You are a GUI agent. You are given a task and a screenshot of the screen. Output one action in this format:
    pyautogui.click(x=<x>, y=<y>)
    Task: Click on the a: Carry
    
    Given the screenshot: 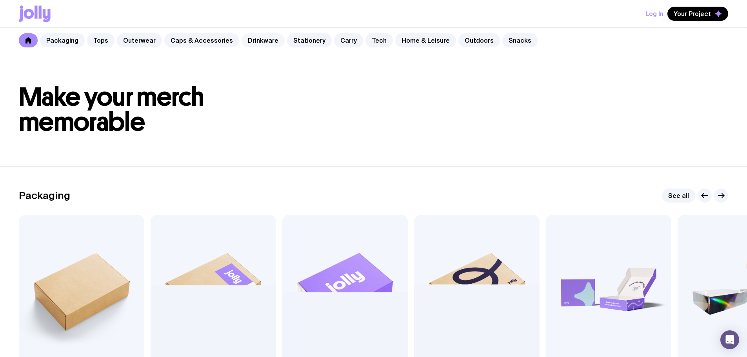 What is the action you would take?
    pyautogui.click(x=348, y=40)
    